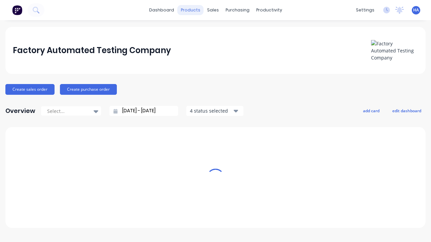 Image resolution: width=431 pixels, height=242 pixels. I want to click on div: sales, so click(213, 10).